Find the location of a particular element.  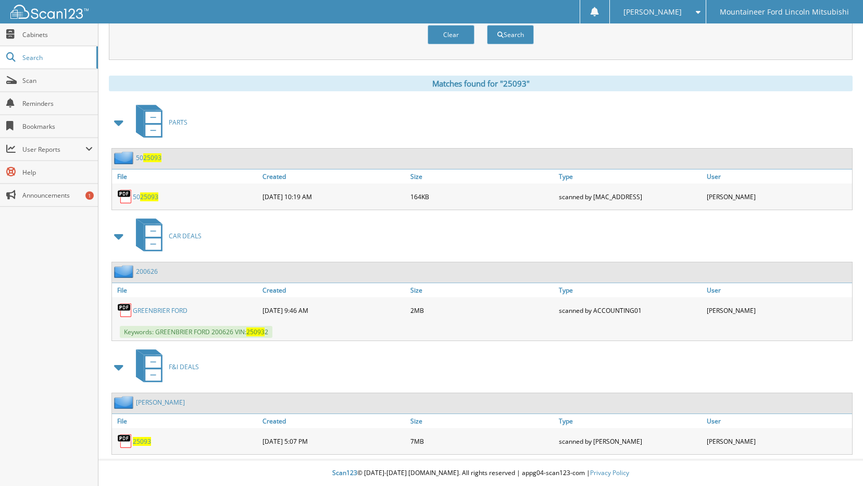

div: 2MB is located at coordinates (482, 310).